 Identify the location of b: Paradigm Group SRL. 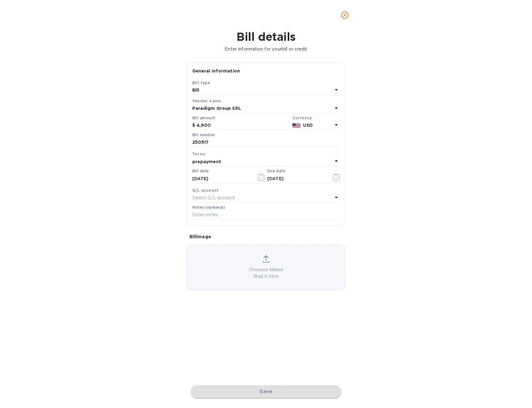
(217, 108).